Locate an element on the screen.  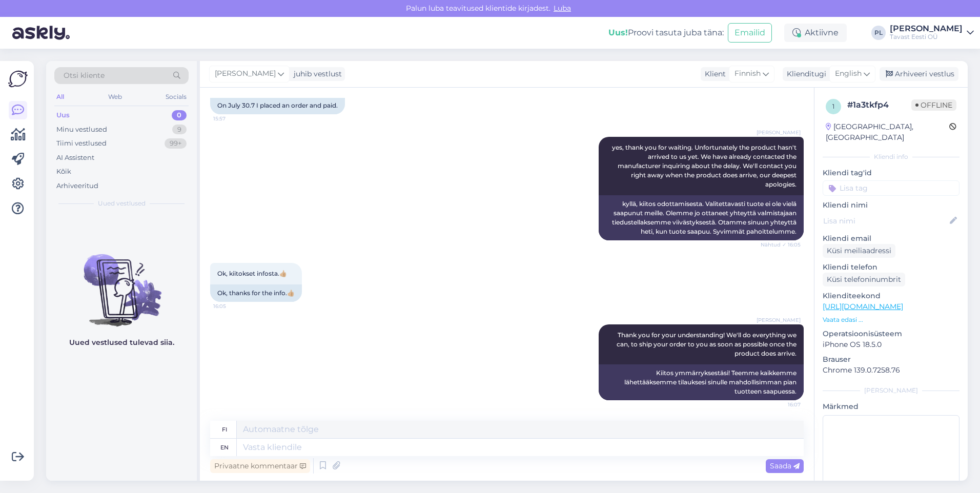
span: Luba is located at coordinates (562, 8).